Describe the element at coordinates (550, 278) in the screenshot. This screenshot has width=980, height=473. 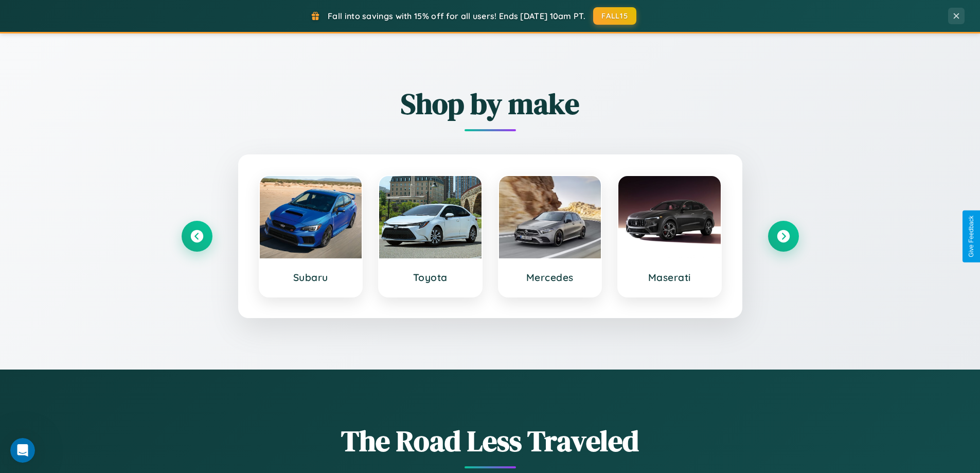
I see `h3: Mercedes` at that location.